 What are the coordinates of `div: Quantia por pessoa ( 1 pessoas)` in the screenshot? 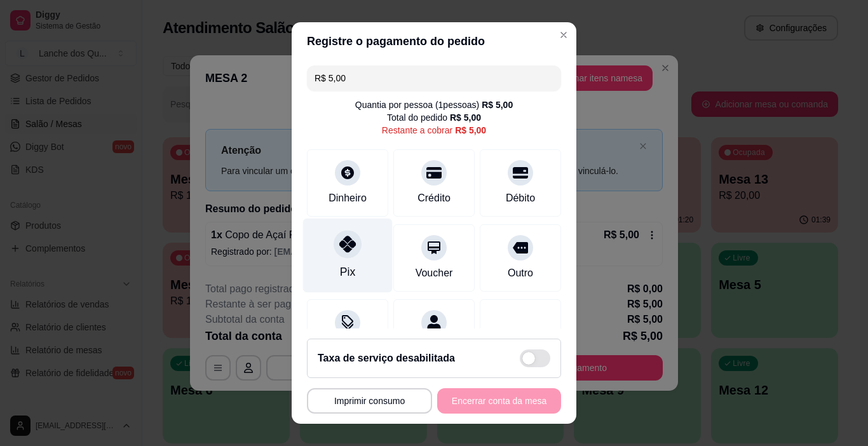 It's located at (434, 105).